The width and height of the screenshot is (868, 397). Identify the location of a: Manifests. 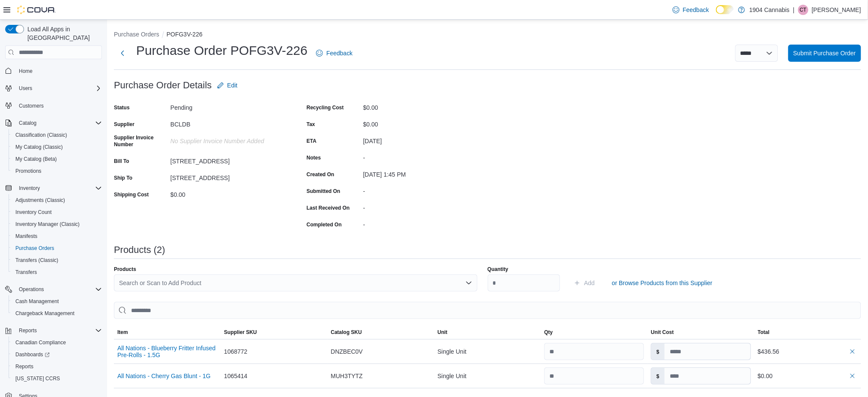
(26, 236).